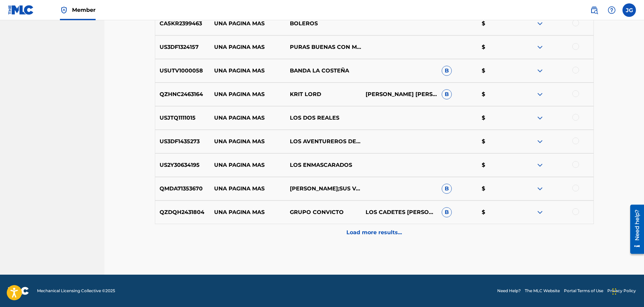 The image size is (644, 307). Describe the element at coordinates (12, 27) in the screenshot. I see `div: Open Resource Center` at that location.